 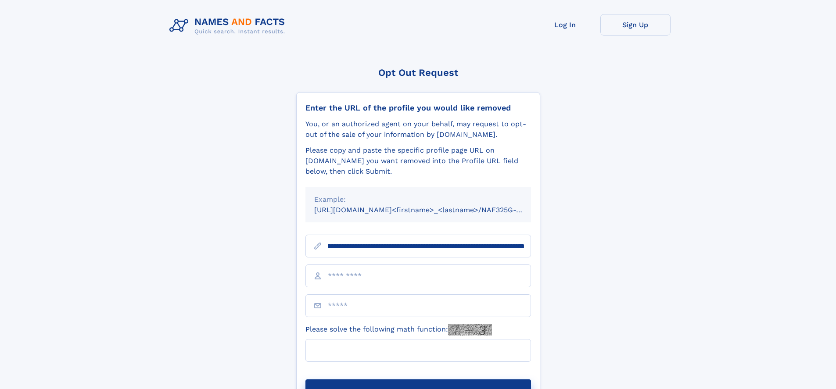 What do you see at coordinates (418, 108) in the screenshot?
I see `div: Enter the URL of the profile you would like removed` at bounding box center [418, 108].